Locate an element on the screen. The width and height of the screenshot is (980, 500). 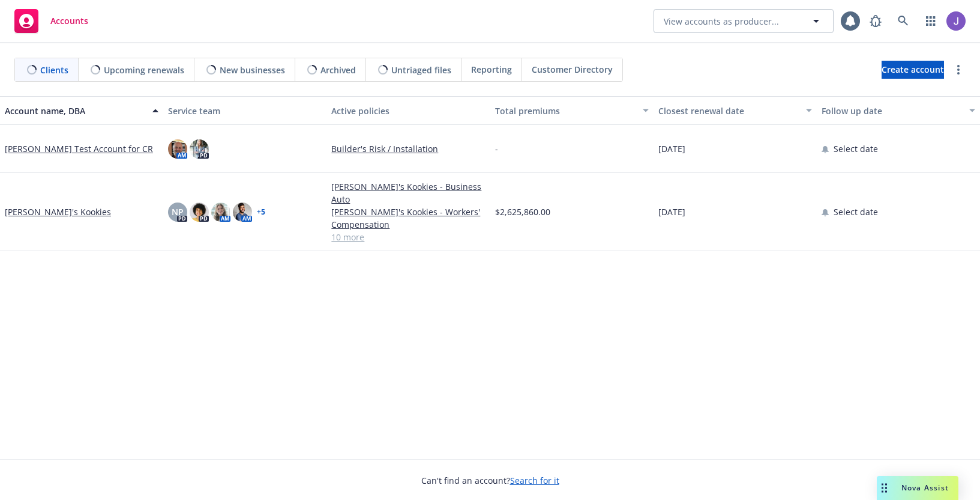
button: Service team is located at coordinates (245, 110).